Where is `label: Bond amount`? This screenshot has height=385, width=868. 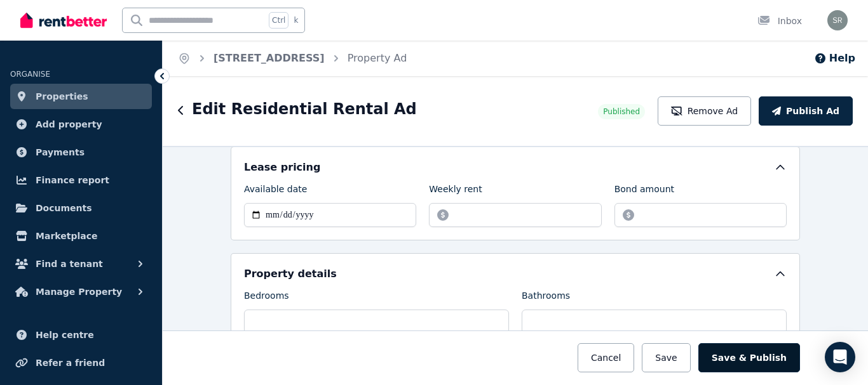
label: Bond amount is located at coordinates (644, 191).